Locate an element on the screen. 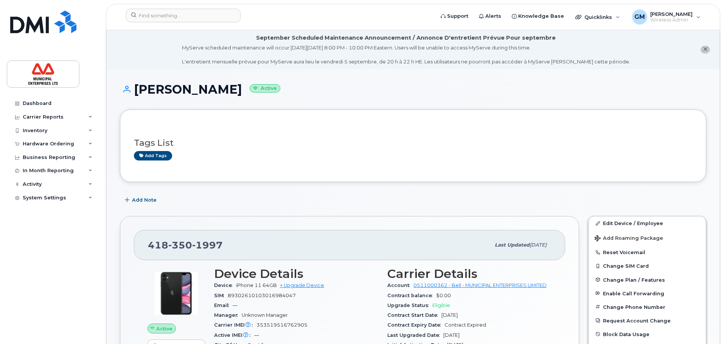 This screenshot has height=344, width=724. h3: Tags List is located at coordinates (413, 143).